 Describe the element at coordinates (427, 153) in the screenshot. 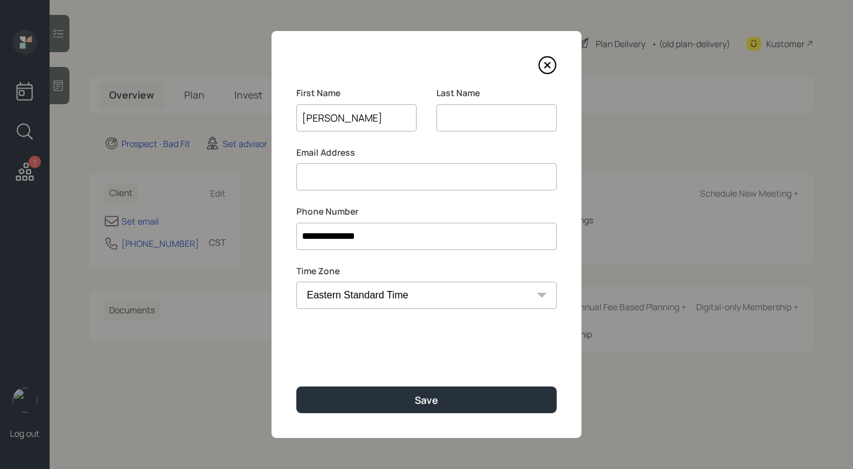

I see `label: Email Address` at that location.